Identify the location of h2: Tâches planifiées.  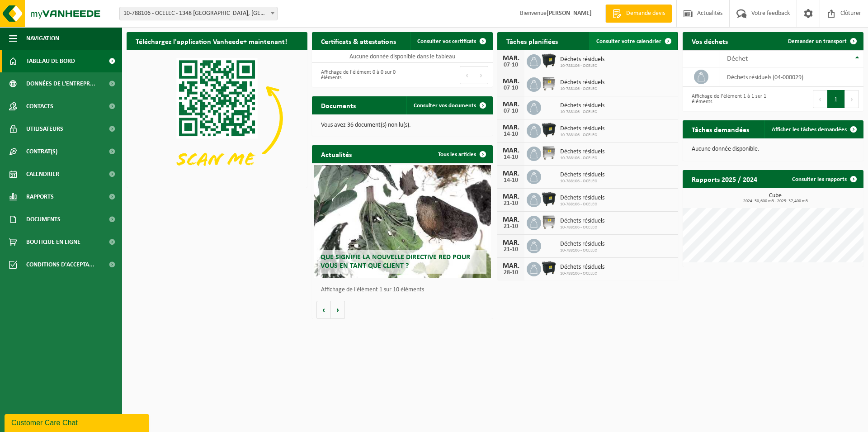
(532, 41).